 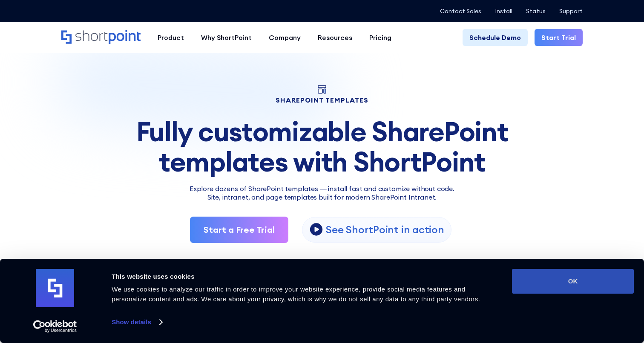 I want to click on div: Fully customizable SharePoint templates with ShortPoint, so click(x=322, y=146).